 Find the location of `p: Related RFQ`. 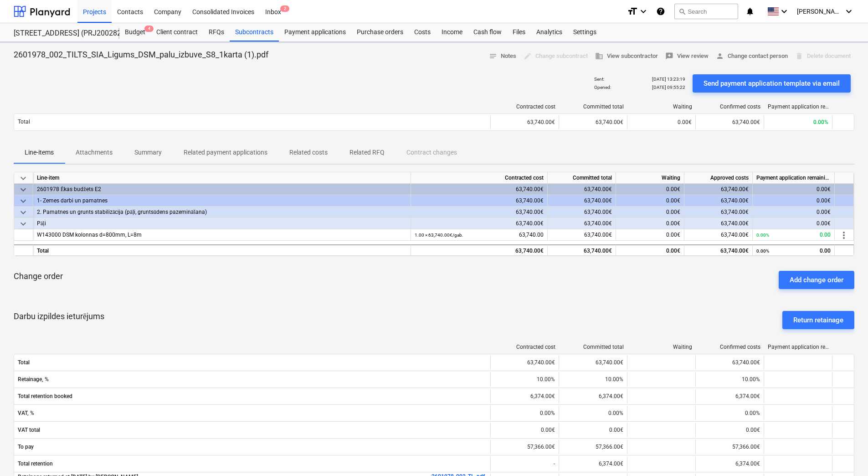

p: Related RFQ is located at coordinates (367, 152).